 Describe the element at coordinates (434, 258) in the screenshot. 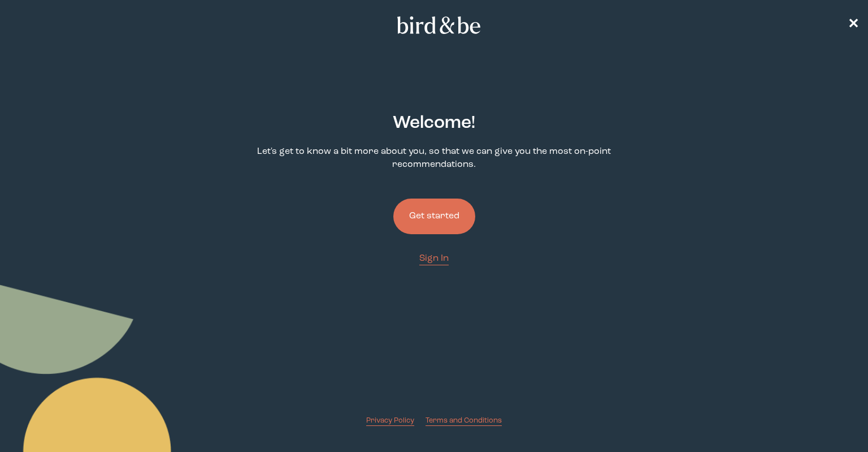

I see `span: Sign In` at that location.